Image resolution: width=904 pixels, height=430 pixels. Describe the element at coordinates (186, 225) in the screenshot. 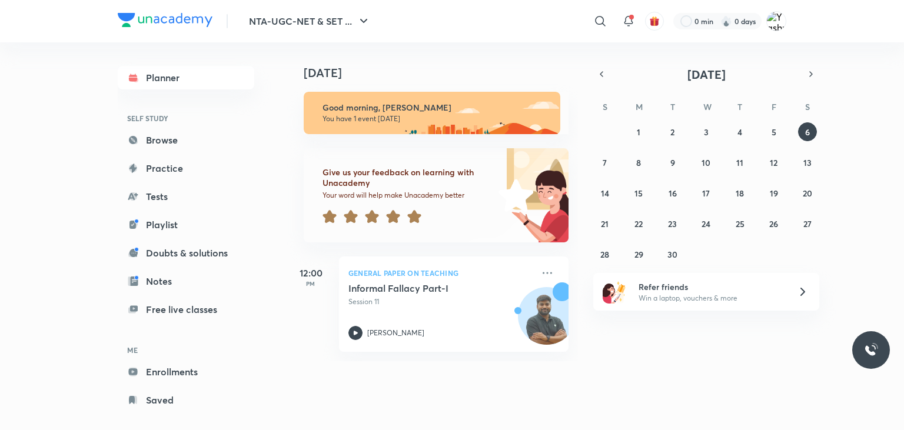

I see `a: Playlist` at that location.